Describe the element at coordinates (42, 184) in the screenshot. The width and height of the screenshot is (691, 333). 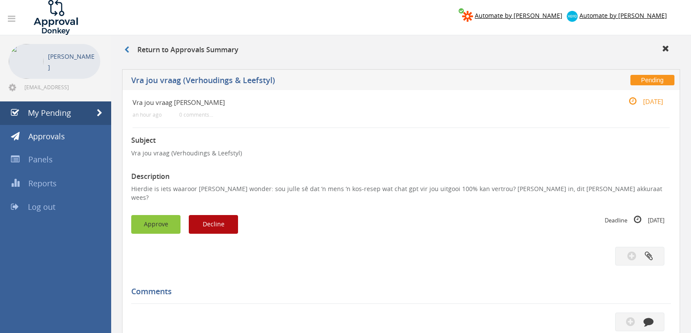
I see `span: Reports` at that location.